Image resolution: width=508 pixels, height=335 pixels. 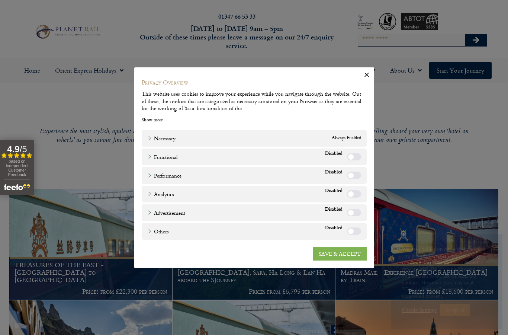 I want to click on a: Necessary, so click(x=161, y=138).